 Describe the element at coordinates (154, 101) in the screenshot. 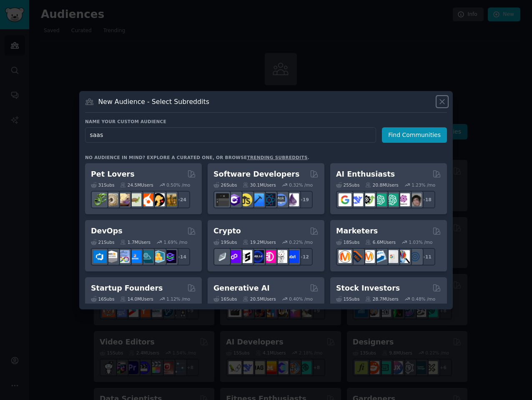

I see `h3: New Audience - Select Subreddits` at that location.